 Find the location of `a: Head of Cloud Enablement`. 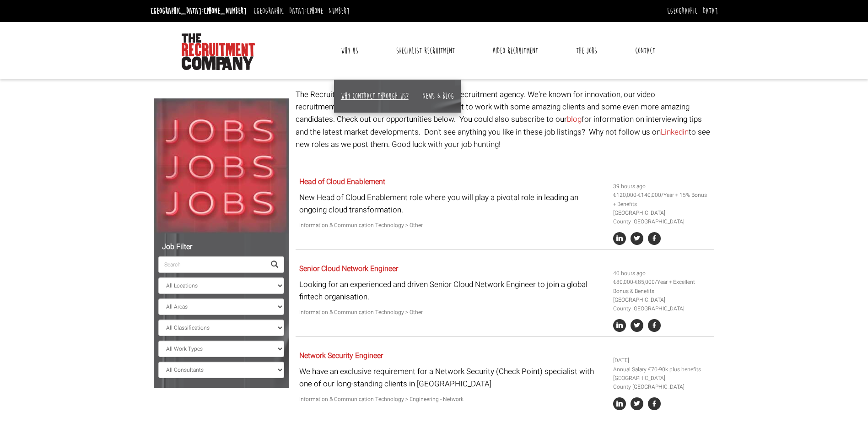

a: Head of Cloud Enablement is located at coordinates (342, 182).